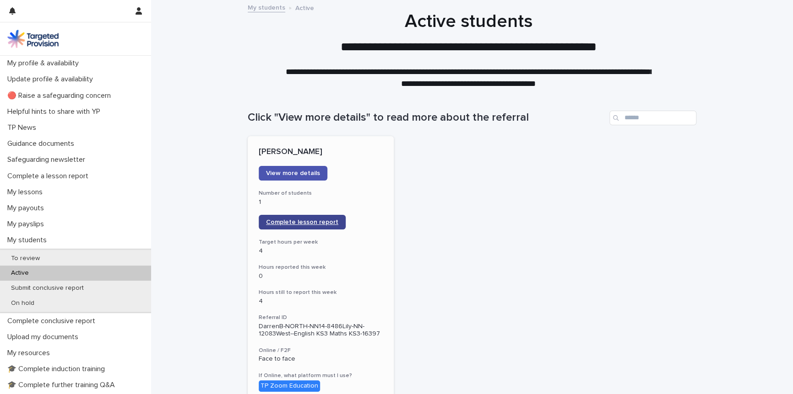  What do you see at coordinates (25, 259) in the screenshot?
I see `p: To review` at bounding box center [25, 259].